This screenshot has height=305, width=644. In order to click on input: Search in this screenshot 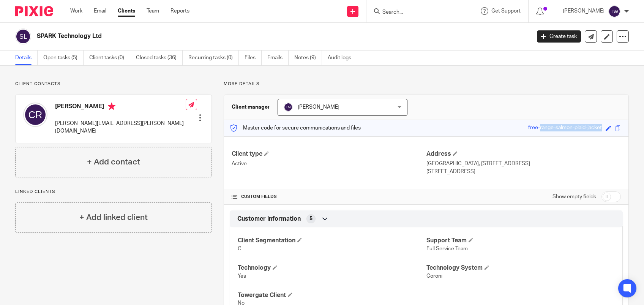, I will do `click(416, 12)`.